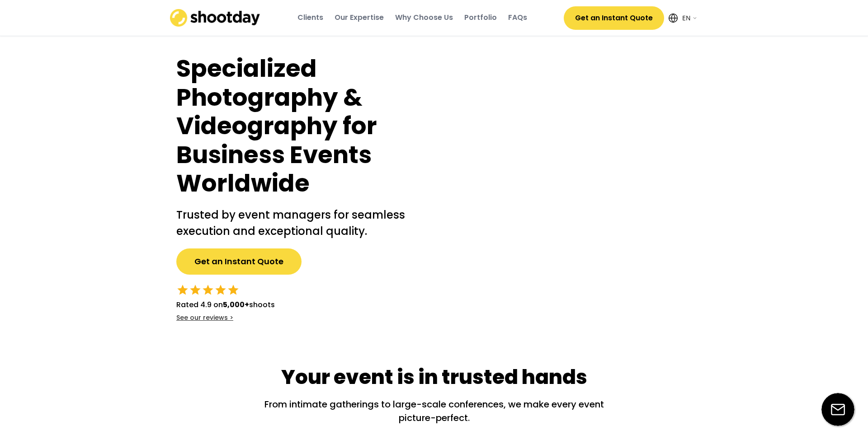 The width and height of the screenshot is (868, 435). I want to click on img: shootday_logo.png, so click(215, 17).